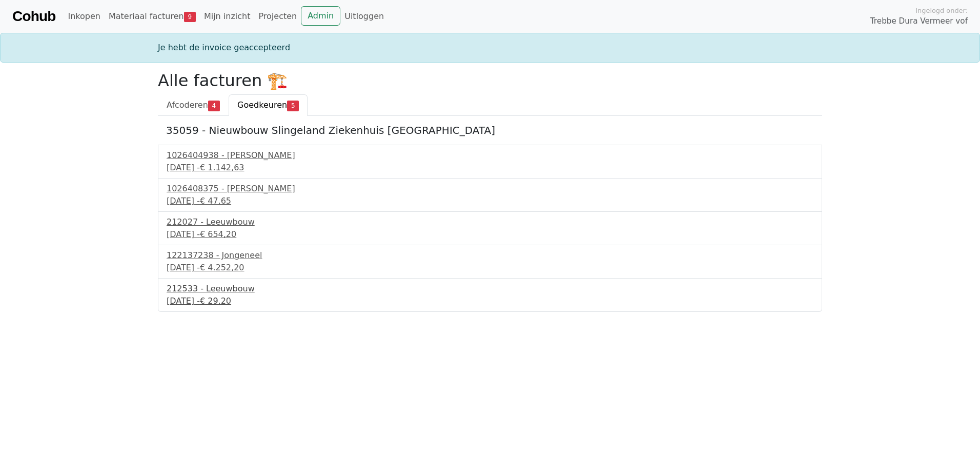  I want to click on span: Ingelogd onder:, so click(942, 10).